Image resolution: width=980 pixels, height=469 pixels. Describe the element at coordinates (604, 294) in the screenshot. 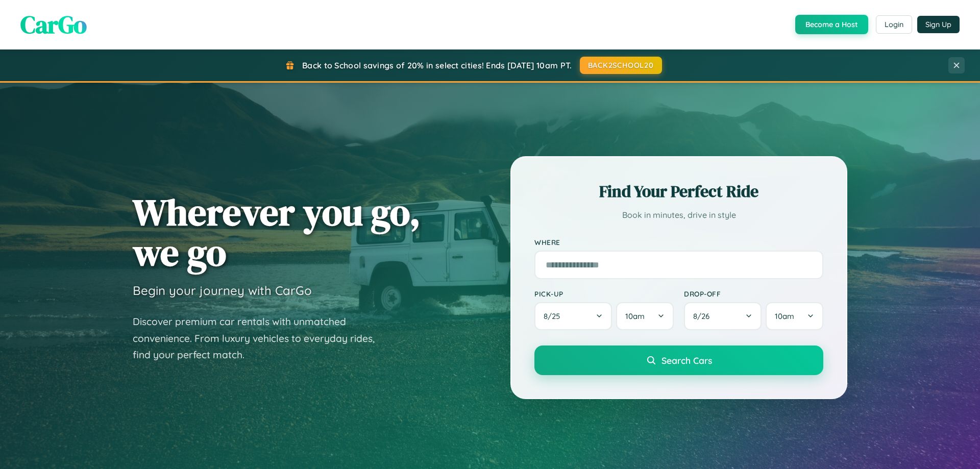

I see `label: Pick-up` at that location.